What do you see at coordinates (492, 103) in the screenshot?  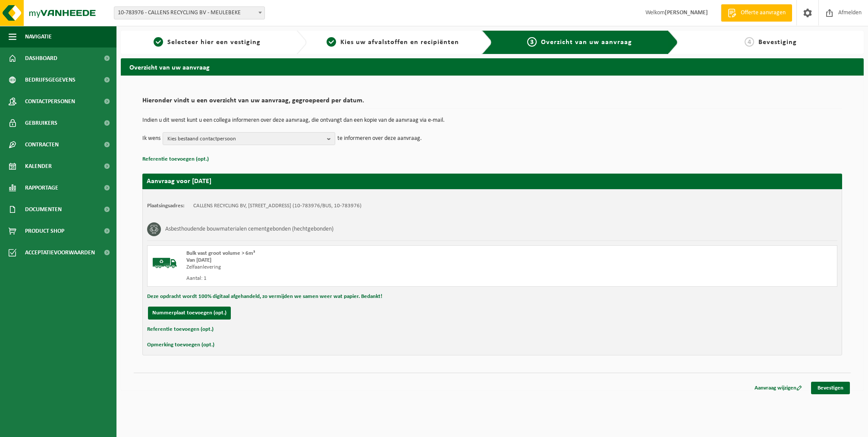 I see `h2: Hieronder vindt u een overzicht van uw aanvraag, gegroepeerd per datum.` at bounding box center [492, 103].